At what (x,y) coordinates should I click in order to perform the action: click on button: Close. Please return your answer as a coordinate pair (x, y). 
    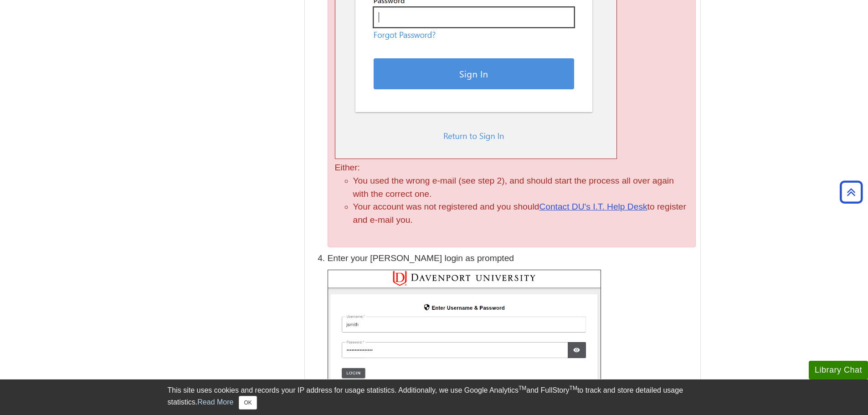
    Looking at the image, I should click on (247, 403).